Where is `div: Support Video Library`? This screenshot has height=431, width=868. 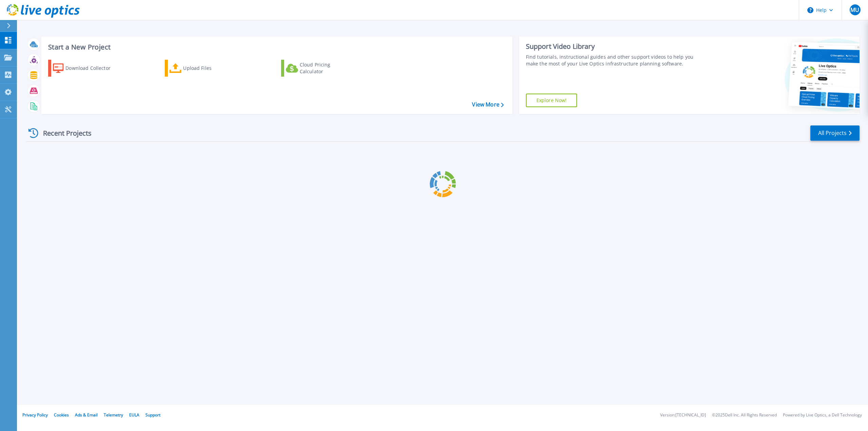
div: Support Video Library is located at coordinates (614, 47).